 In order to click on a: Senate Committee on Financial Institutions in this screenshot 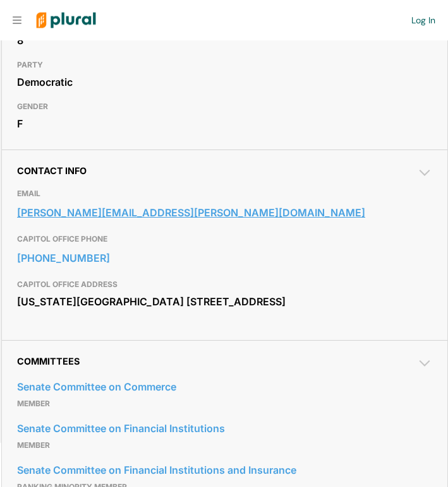, I will do `click(224, 429)`.